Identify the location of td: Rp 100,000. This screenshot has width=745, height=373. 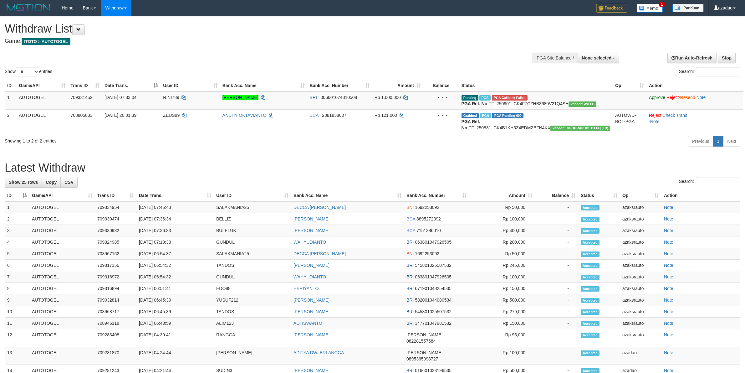
(502, 356).